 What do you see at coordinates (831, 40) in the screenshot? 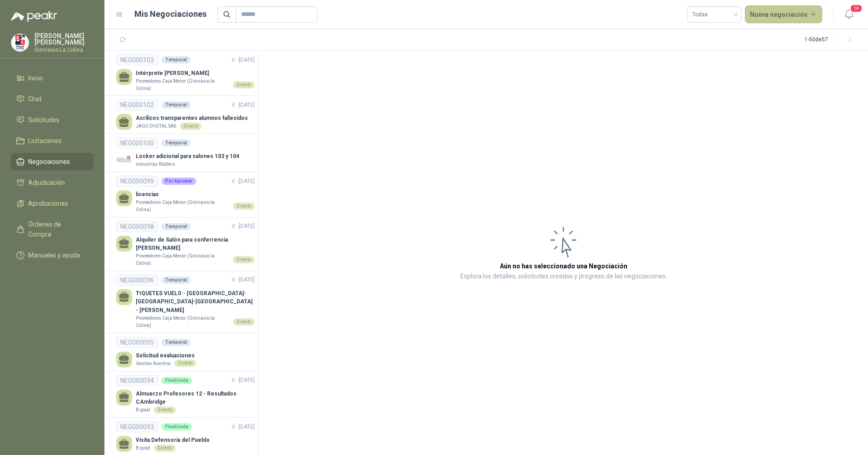
I see `div: 1 - 50 de 57` at bounding box center [831, 40].